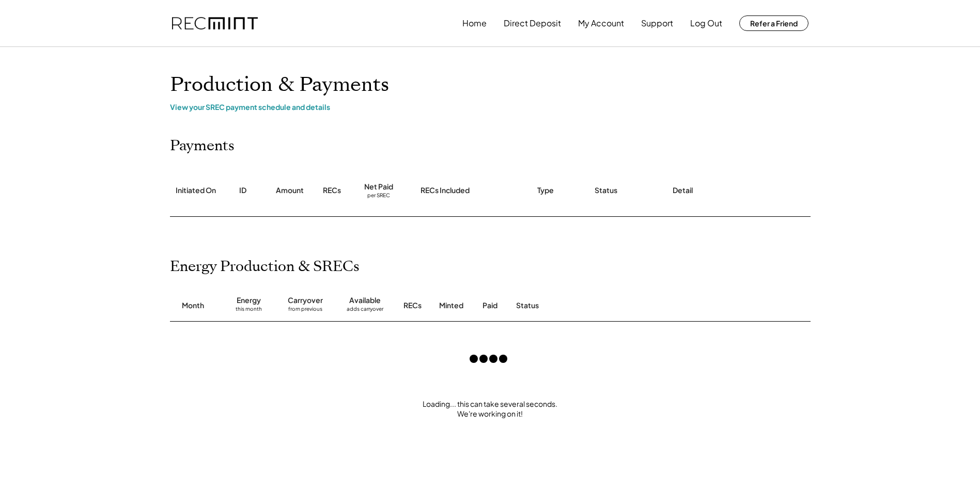 The width and height of the screenshot is (980, 477). What do you see at coordinates (378, 196) in the screenshot?
I see `div: per SREC` at bounding box center [378, 196].